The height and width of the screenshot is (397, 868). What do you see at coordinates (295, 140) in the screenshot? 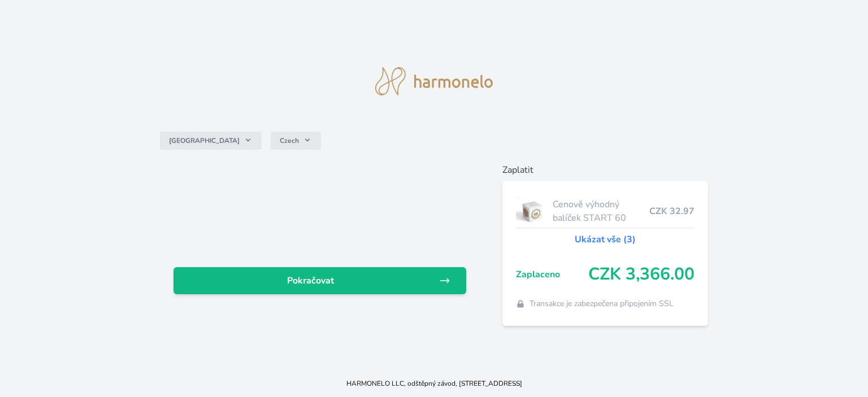
I see `button: Czech` at bounding box center [295, 140].